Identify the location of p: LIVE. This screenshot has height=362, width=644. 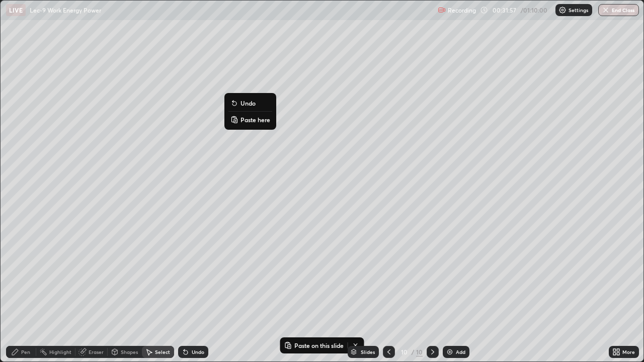
(15, 10).